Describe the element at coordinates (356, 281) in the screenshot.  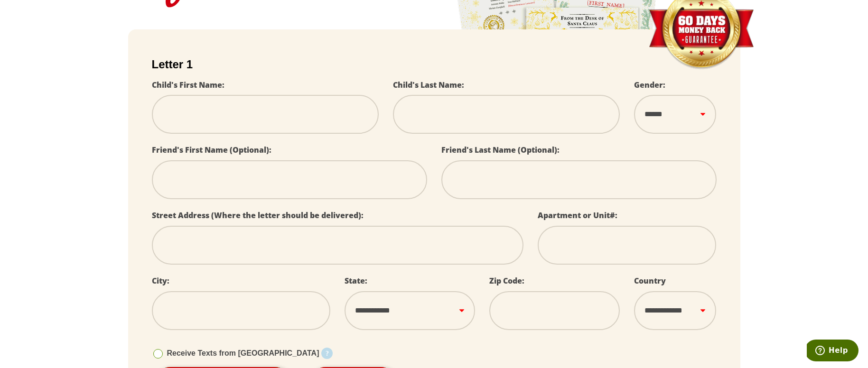
I see `label: State:` at that location.